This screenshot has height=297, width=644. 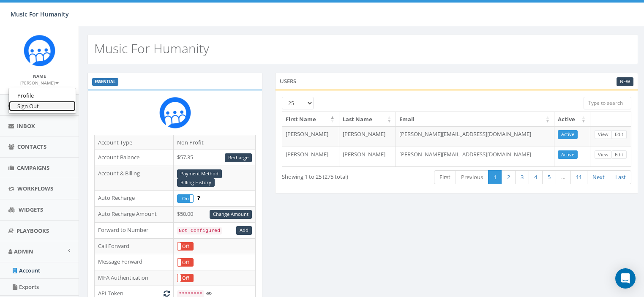 I want to click on a: Previous, so click(x=473, y=177).